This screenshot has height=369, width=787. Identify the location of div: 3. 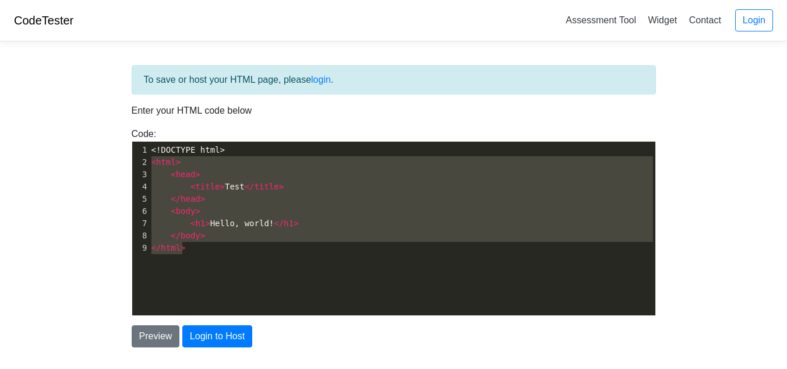
(140, 174).